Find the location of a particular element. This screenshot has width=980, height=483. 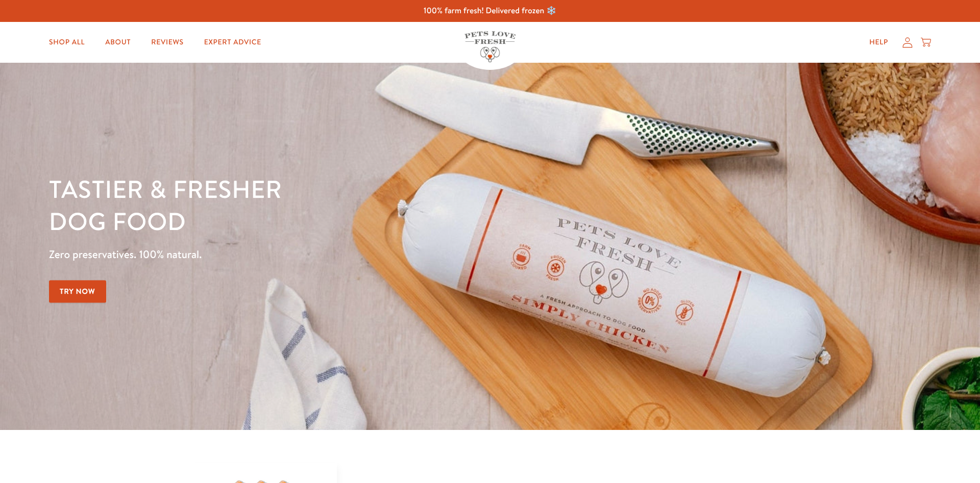

a: Shop All is located at coordinates (67, 42).